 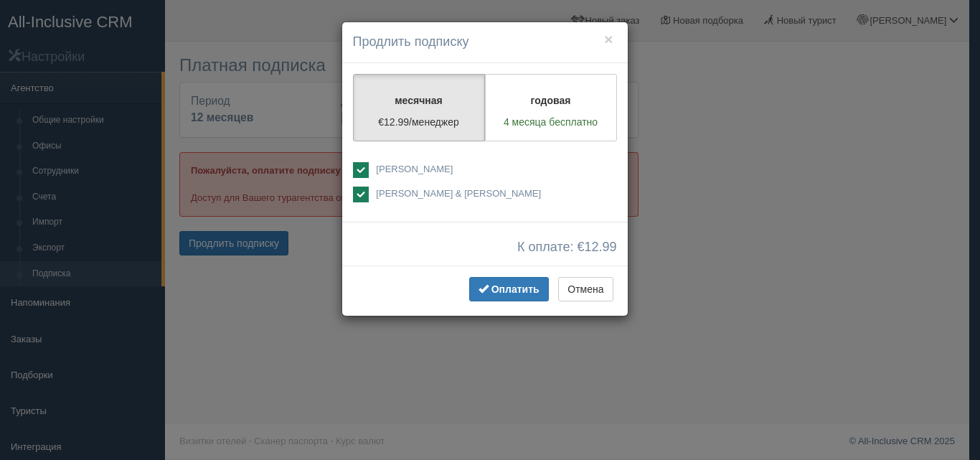 What do you see at coordinates (600, 247) in the screenshot?
I see `span: 12.99` at bounding box center [600, 247].